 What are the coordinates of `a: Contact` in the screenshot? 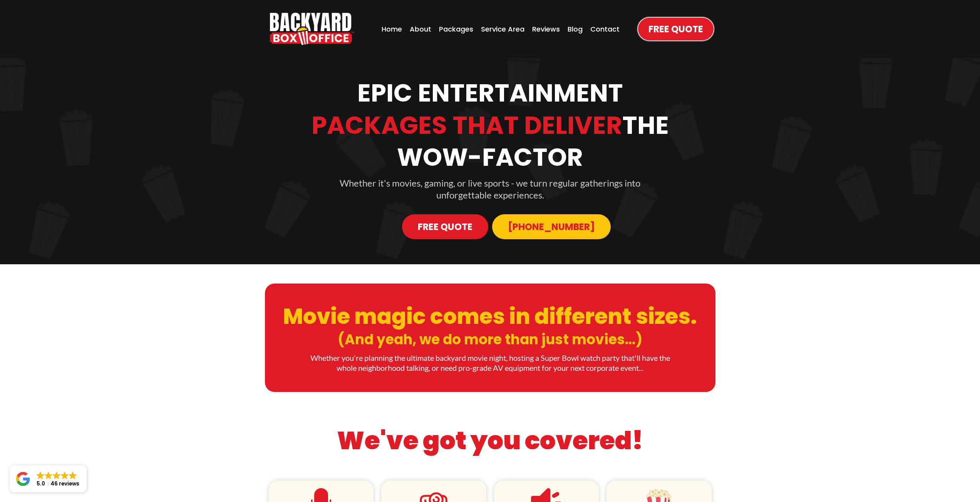 It's located at (605, 29).